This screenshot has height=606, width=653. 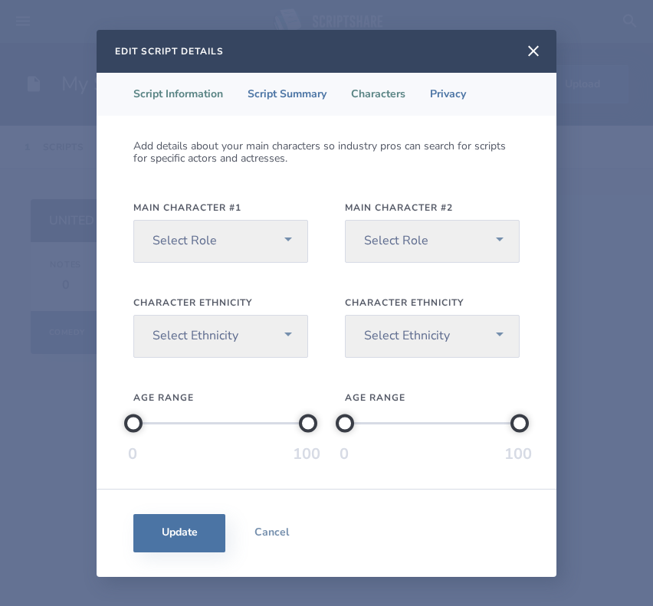 I want to click on button: Update, so click(x=179, y=534).